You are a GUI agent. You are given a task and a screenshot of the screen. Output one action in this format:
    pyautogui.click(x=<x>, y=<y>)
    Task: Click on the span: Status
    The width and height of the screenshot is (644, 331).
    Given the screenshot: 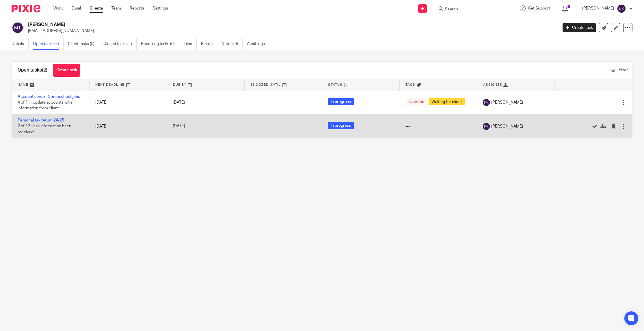 What is the action you would take?
    pyautogui.click(x=335, y=84)
    